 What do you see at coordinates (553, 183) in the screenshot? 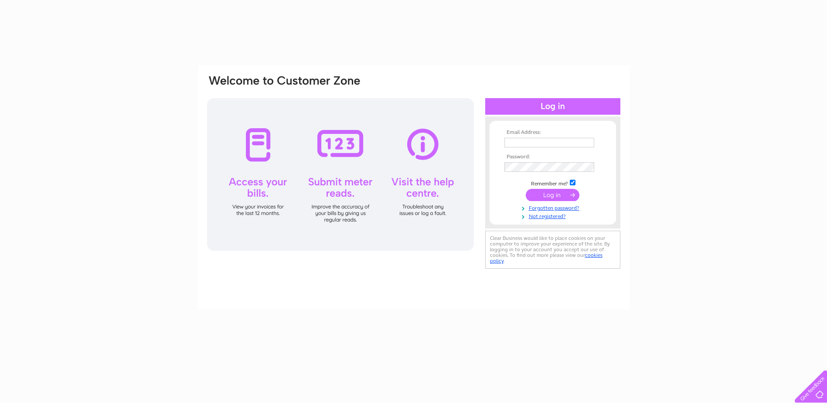
I see `td: Remember me?` at bounding box center [553, 183].